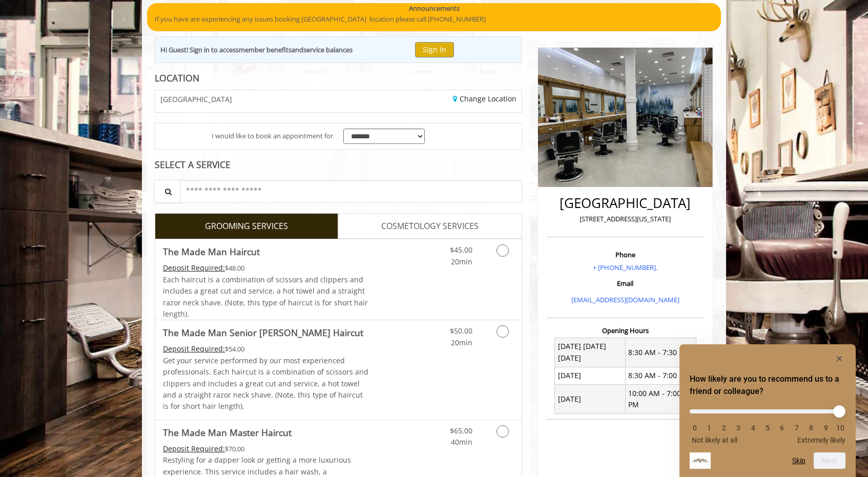 The width and height of the screenshot is (868, 477). I want to click on div: $48.00, so click(266, 268).